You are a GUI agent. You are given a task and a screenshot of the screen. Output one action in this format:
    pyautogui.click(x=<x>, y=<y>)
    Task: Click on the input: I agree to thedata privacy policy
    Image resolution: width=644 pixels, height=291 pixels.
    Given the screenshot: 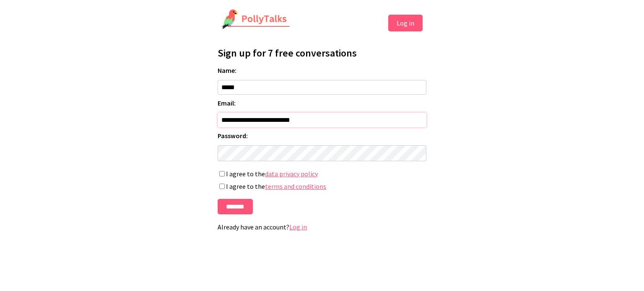 What is the action you would take?
    pyautogui.click(x=222, y=174)
    